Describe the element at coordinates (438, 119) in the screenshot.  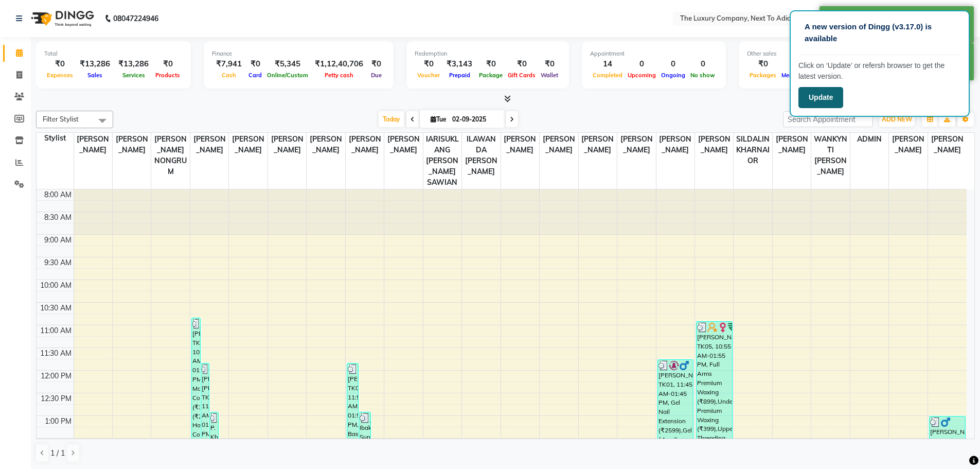
I see `span: Tue` at that location.